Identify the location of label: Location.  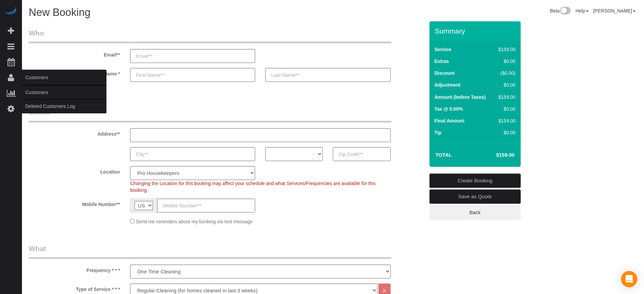
(74, 171).